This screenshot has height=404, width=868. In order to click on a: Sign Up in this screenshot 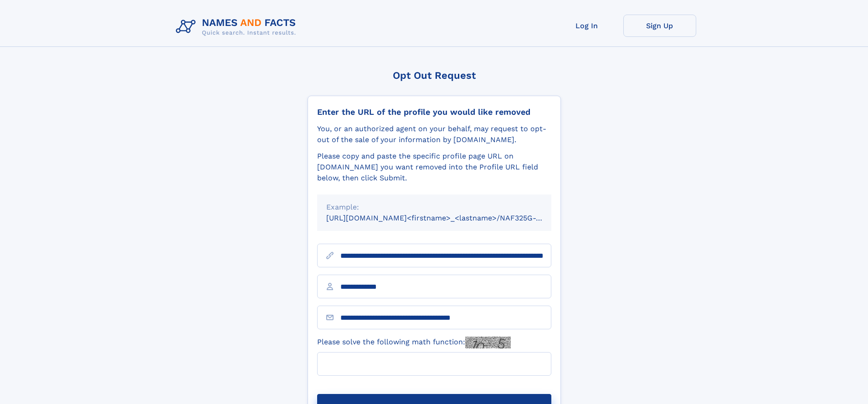, I will do `click(660, 25)`.